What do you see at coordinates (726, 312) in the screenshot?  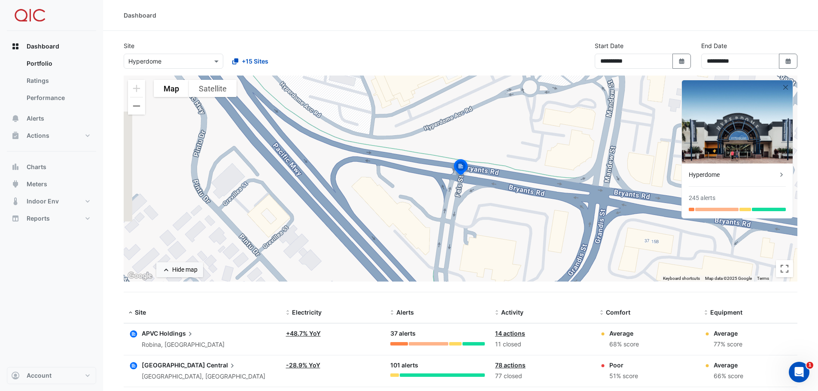 I see `span: Equipment` at bounding box center [726, 312].